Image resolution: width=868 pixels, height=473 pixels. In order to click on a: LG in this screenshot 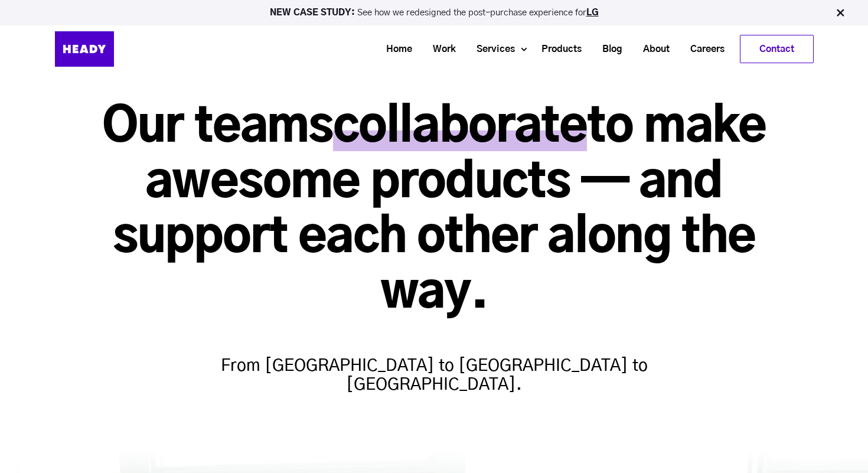, I will do `click(593, 12)`.